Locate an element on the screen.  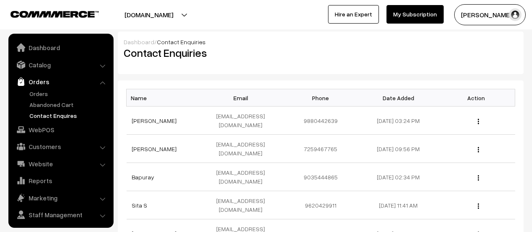
a: Catalog is located at coordinates (61, 65).